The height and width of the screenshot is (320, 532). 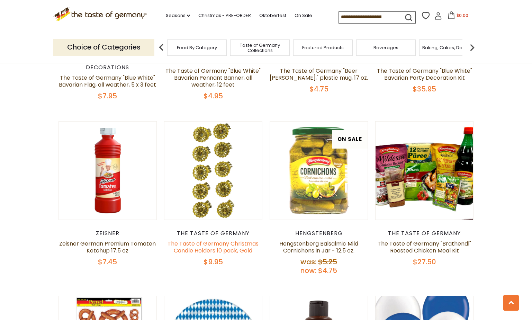 I want to click on a: Taste of Germany Collections, so click(x=260, y=48).